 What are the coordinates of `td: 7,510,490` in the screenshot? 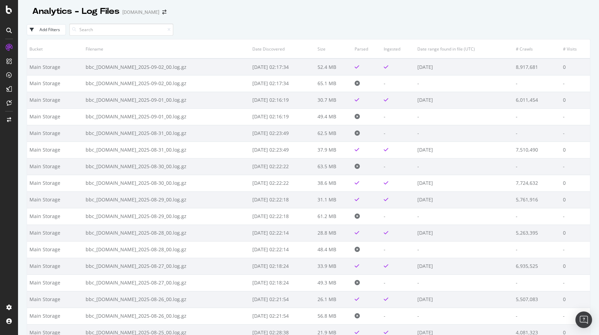 It's located at (537, 150).